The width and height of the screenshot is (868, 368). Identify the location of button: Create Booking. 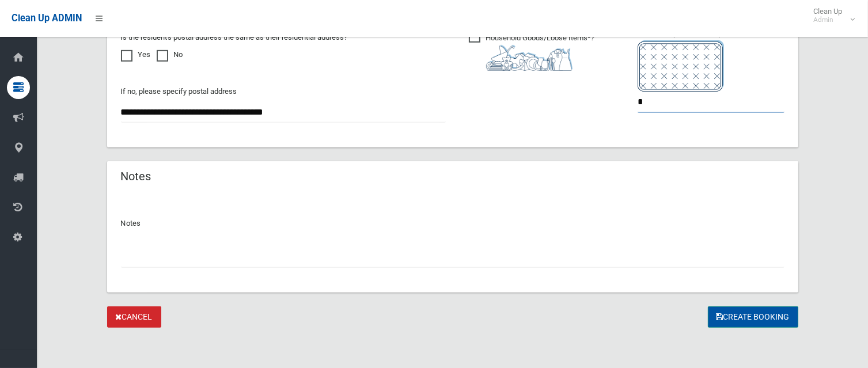
(753, 317).